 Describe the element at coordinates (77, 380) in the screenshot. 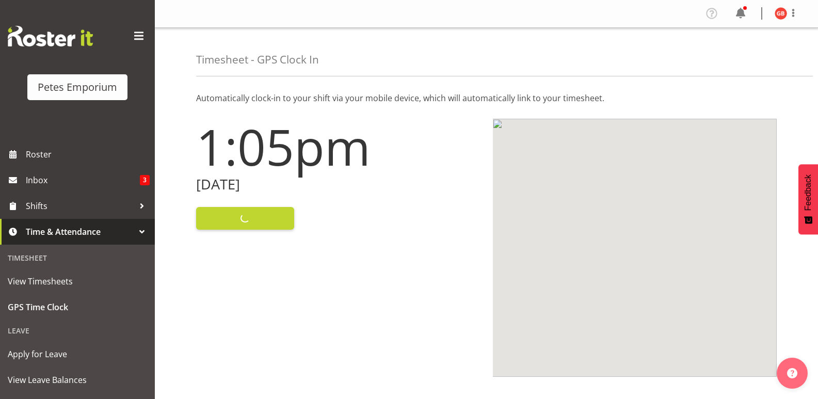

I see `span: View Leave Balances` at that location.